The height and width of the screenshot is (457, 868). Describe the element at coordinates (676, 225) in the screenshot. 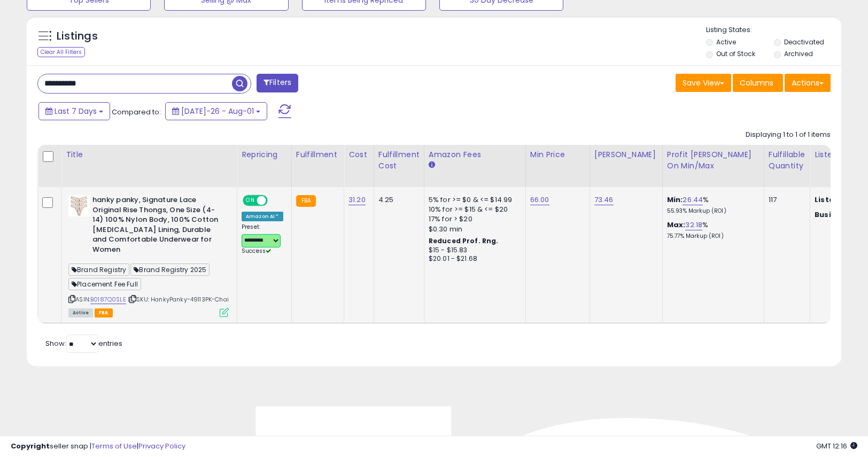

I see `b: Max:` at that location.